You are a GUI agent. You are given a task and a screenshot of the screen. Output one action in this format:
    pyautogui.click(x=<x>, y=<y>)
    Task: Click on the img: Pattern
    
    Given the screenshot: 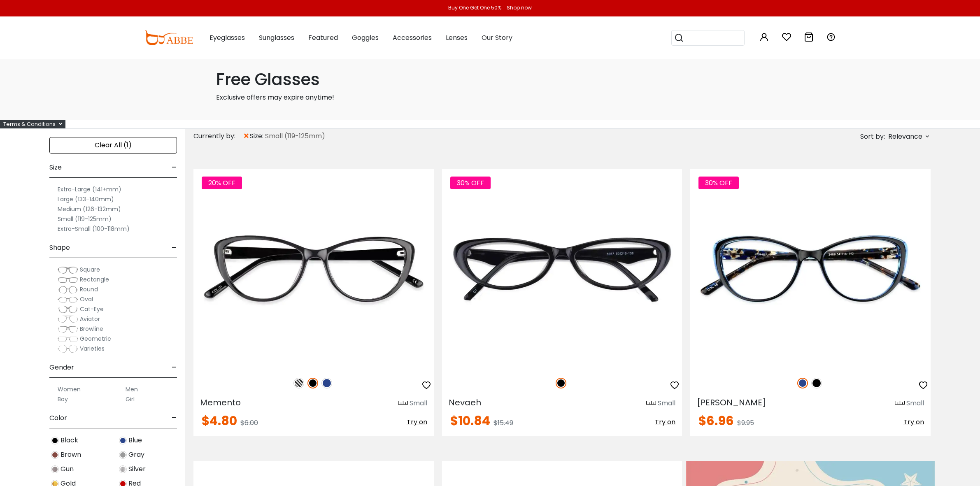 What is the action you would take?
    pyautogui.click(x=299, y=383)
    